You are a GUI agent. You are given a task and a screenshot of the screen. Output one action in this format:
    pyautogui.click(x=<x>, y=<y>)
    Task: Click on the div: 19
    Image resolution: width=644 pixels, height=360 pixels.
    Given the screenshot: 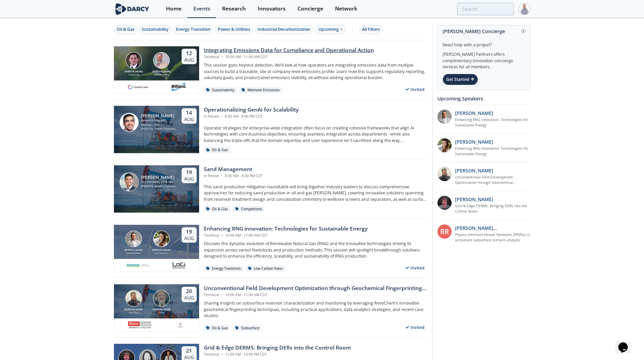 What is the action you would take?
    pyautogui.click(x=189, y=232)
    